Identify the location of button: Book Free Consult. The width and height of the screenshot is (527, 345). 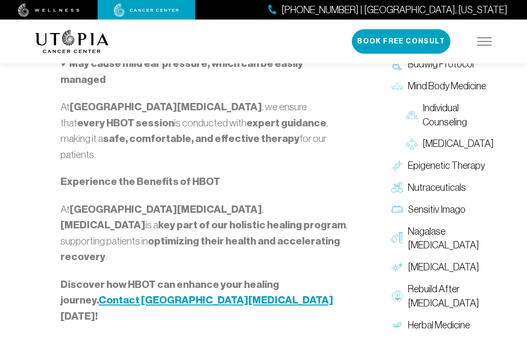
(401, 42).